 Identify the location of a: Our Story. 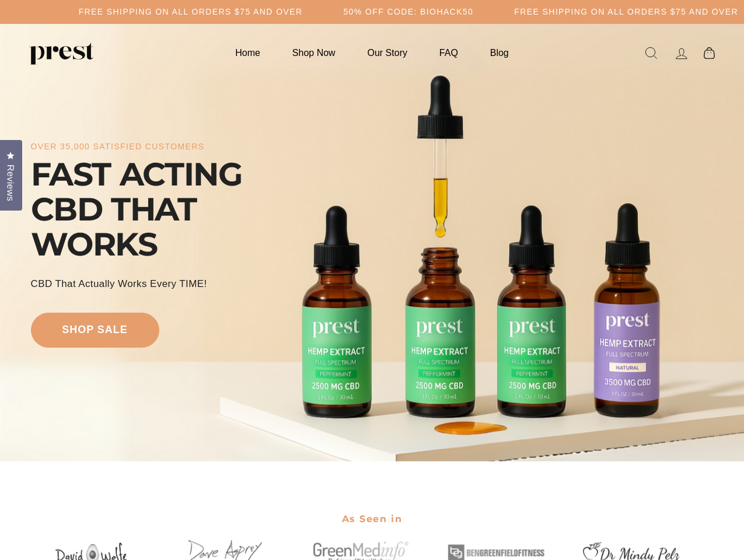
(388, 52).